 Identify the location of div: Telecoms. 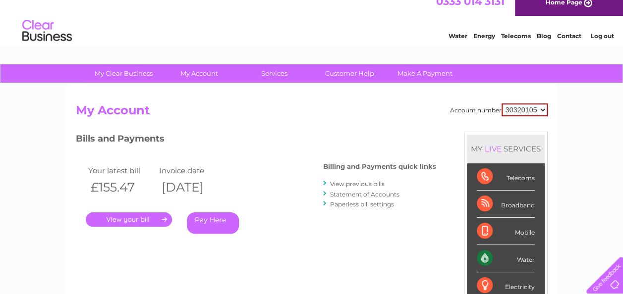
(506, 177).